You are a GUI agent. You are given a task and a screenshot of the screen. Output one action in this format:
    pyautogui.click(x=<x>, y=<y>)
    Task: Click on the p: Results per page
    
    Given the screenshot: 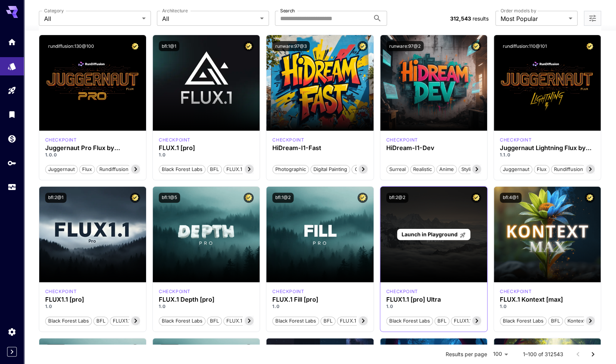 What is the action you would take?
    pyautogui.click(x=466, y=354)
    